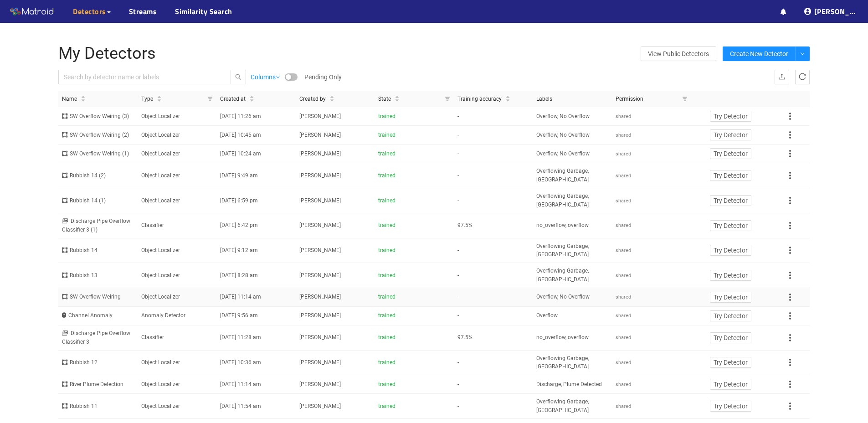  What do you see at coordinates (98, 384) in the screenshot?
I see `div: River Plume Detection` at bounding box center [98, 384].